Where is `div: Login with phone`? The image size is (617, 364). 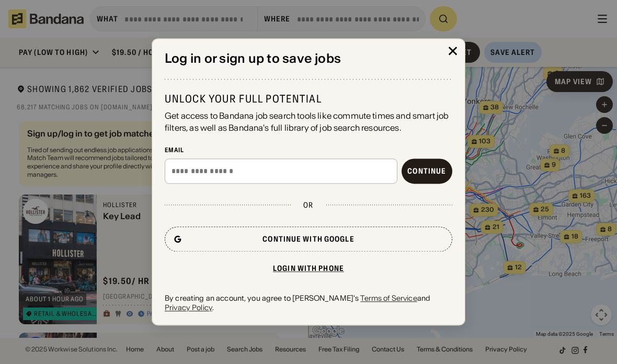
div: Login with phone is located at coordinates (309, 268).